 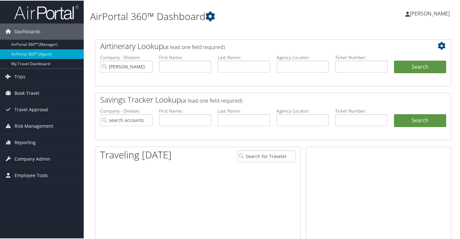 I want to click on span: Travel Approval, so click(x=31, y=109).